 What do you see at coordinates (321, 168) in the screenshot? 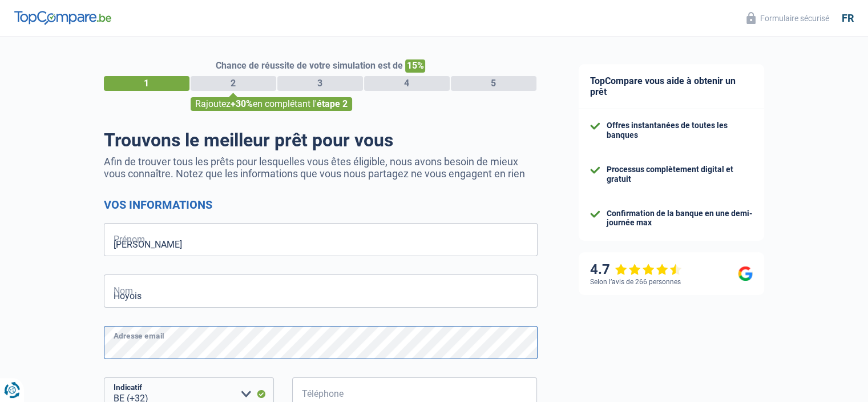
I see `p: Afin de trouver tous les prêts pour lesquelles vous êtes éligible, nous avons besoin de mieux vou...` at bounding box center [321, 168].